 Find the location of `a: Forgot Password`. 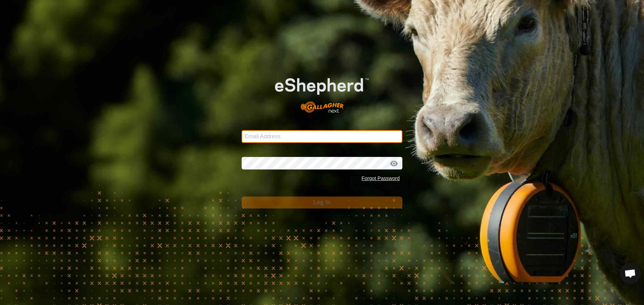

a: Forgot Password is located at coordinates (380, 179).